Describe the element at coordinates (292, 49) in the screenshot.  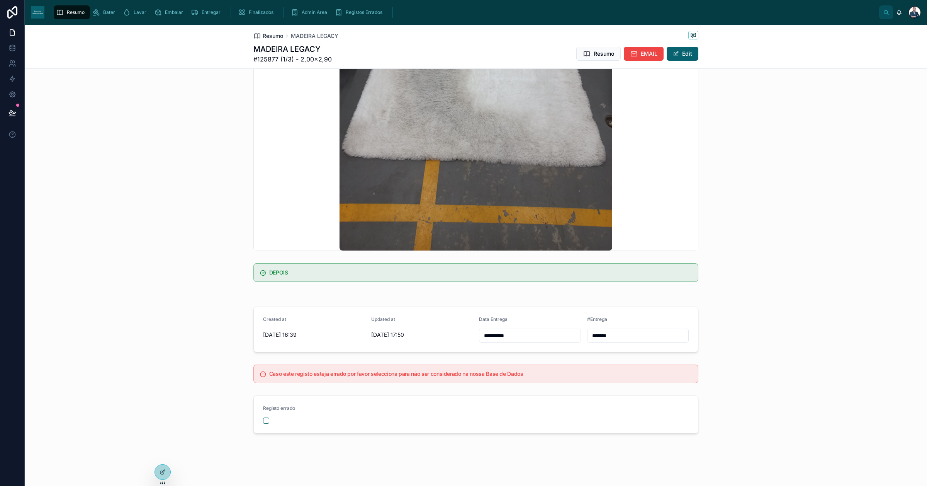
I see `h1: MADEIRA LEGACY` at that location.